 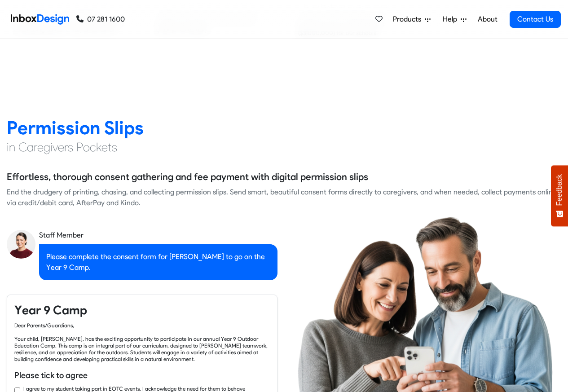 I want to click on h2: Permission Slips, so click(x=284, y=127).